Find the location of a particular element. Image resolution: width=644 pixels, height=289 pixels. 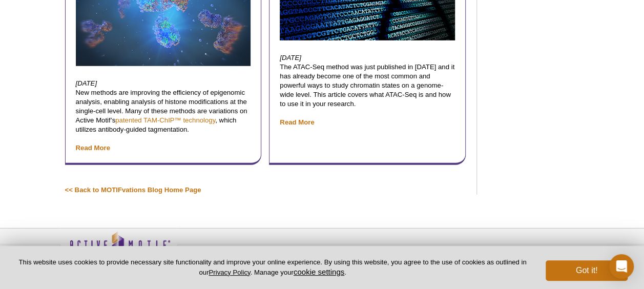

a: patented TAM-ChIP™ technology is located at coordinates (165, 120).